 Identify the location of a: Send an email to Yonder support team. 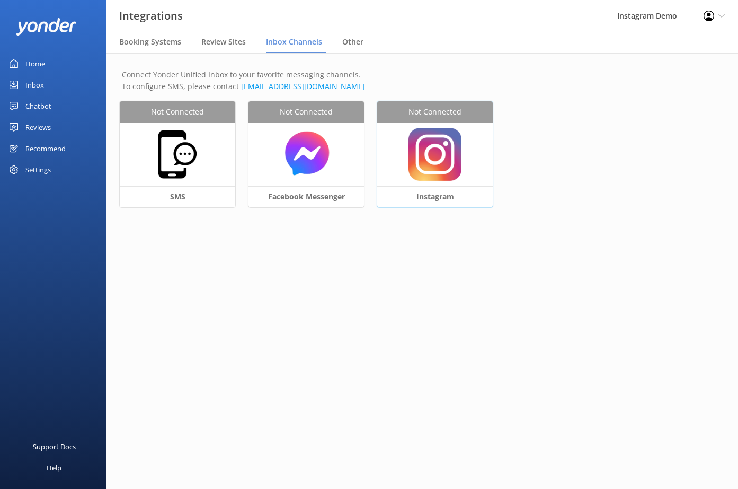
(303, 86).